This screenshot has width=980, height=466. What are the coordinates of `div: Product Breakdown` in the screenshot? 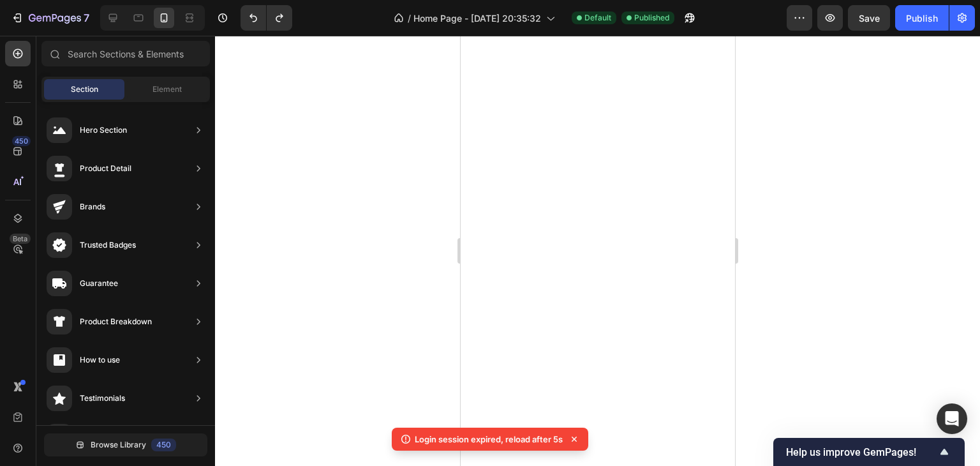 It's located at (115, 321).